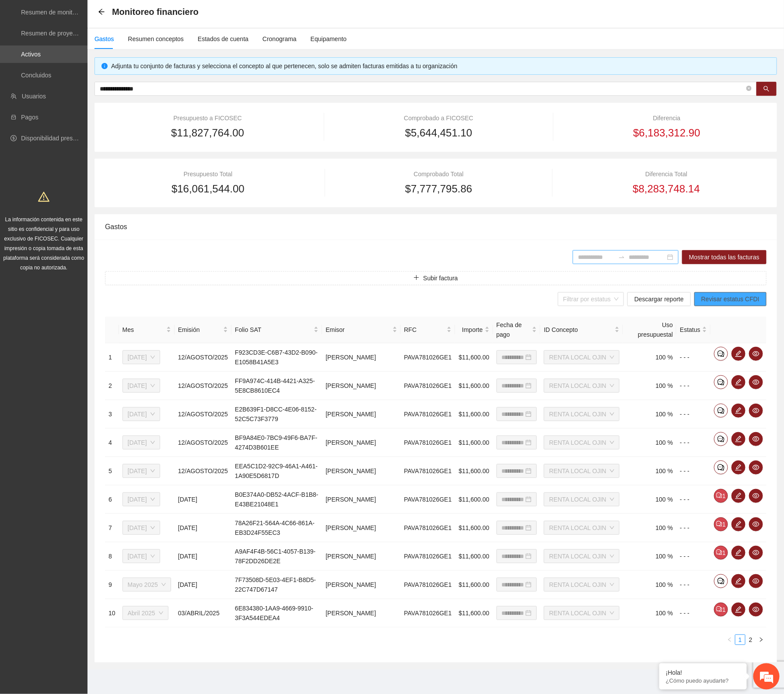  I want to click on span: $6,183,312.90, so click(666, 133).